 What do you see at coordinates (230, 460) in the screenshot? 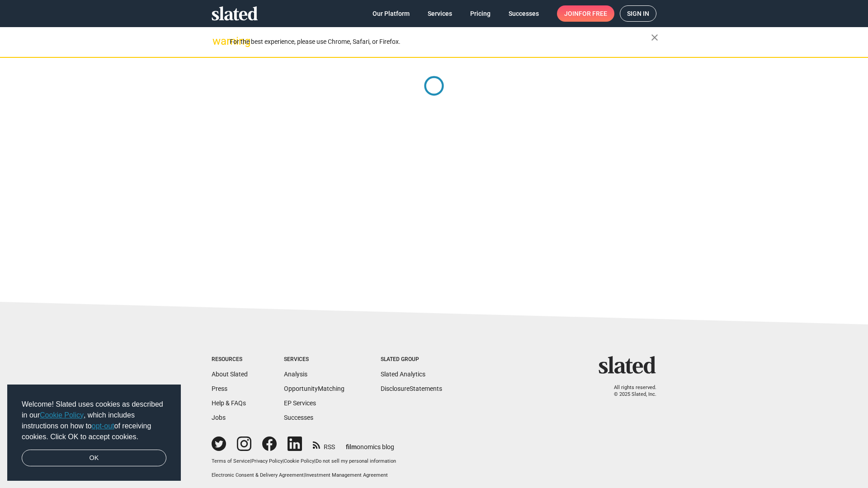
I see `a: Terms of Service` at bounding box center [230, 460].